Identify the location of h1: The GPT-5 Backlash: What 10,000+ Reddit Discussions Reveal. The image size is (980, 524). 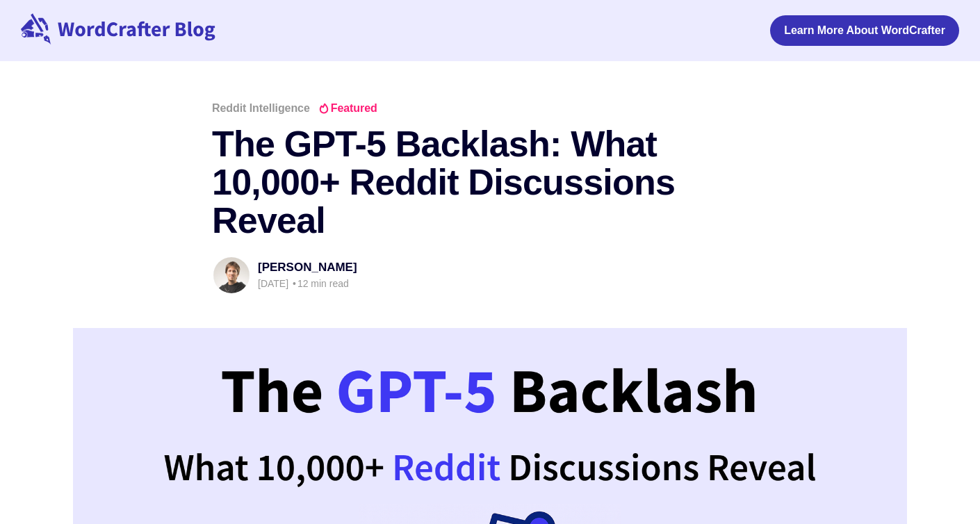
(490, 182).